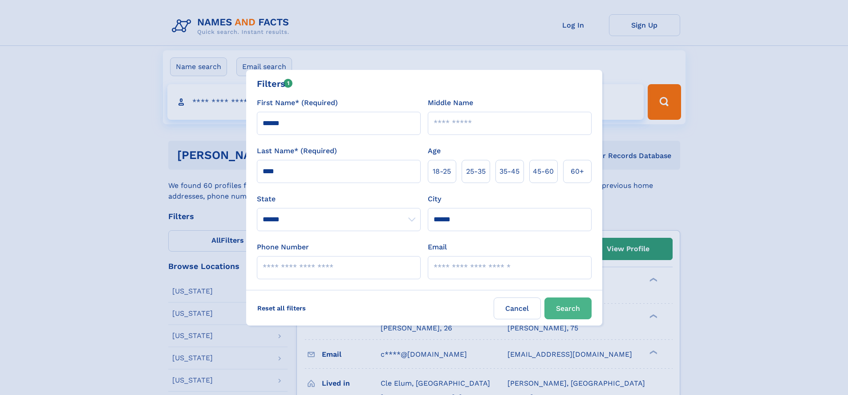  What do you see at coordinates (339, 199) in the screenshot?
I see `label: State` at bounding box center [339, 199].